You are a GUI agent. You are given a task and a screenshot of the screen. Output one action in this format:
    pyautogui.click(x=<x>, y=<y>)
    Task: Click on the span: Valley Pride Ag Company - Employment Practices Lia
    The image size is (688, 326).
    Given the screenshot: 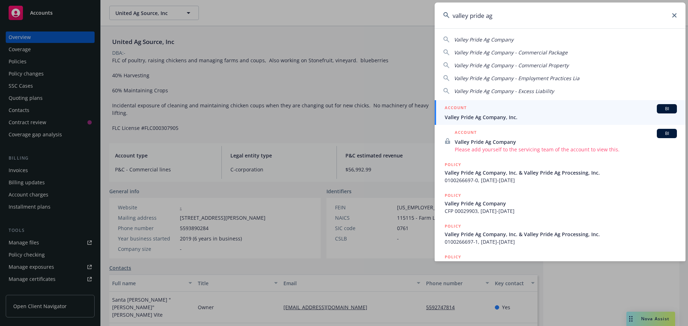 What is the action you would take?
    pyautogui.click(x=516, y=78)
    